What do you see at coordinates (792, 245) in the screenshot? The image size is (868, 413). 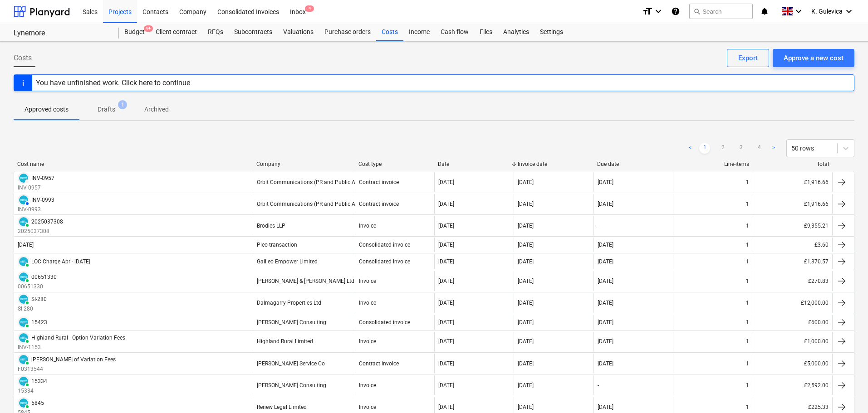 I see `div: £3.60` at bounding box center [792, 245].